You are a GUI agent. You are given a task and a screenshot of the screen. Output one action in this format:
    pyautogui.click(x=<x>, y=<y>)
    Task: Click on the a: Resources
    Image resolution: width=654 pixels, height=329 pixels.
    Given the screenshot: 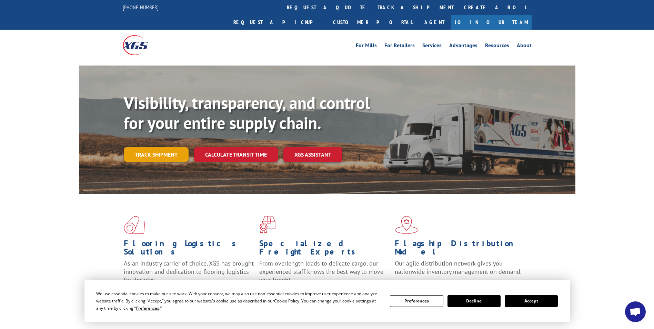 What is the action you would take?
    pyautogui.click(x=497, y=47)
    